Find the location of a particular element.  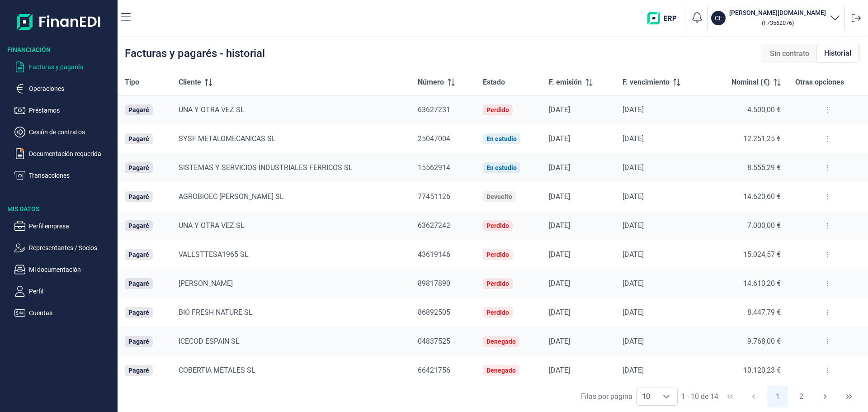

span: Otras opciones is located at coordinates (820, 82).